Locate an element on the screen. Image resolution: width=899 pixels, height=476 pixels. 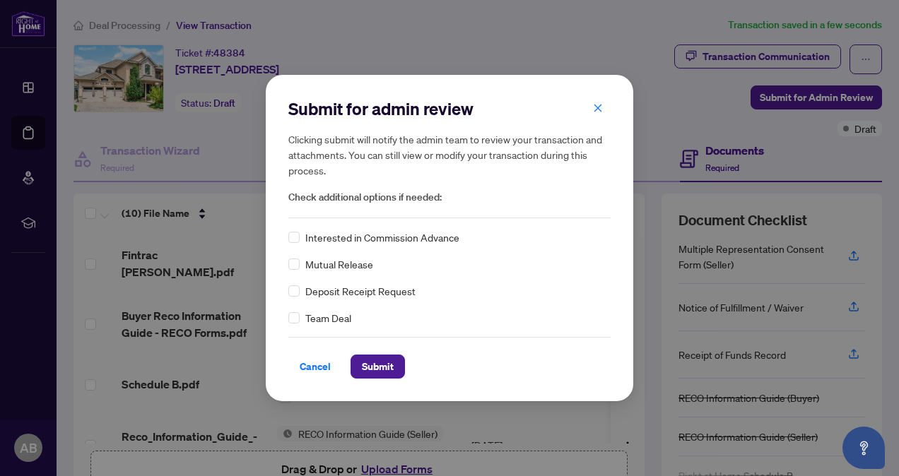
span: close is located at coordinates (598, 108).